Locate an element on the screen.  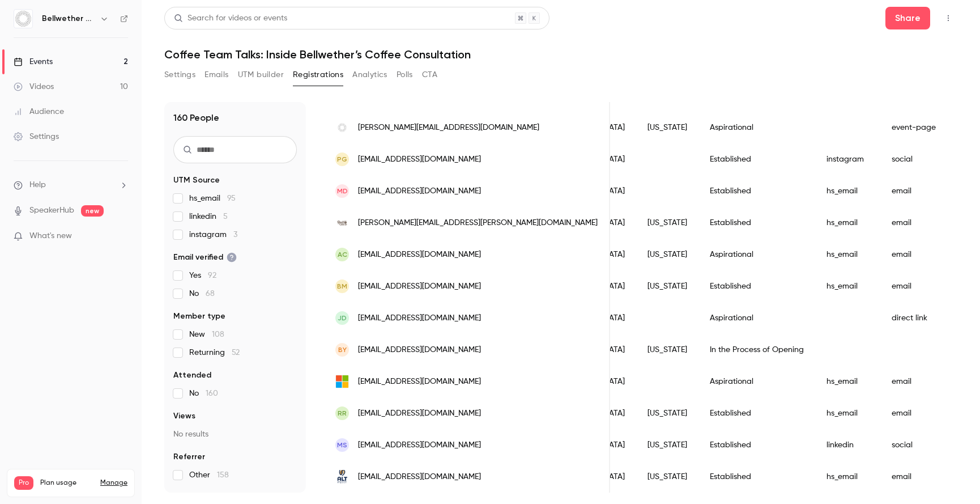
span: Views is located at coordinates (184, 416).